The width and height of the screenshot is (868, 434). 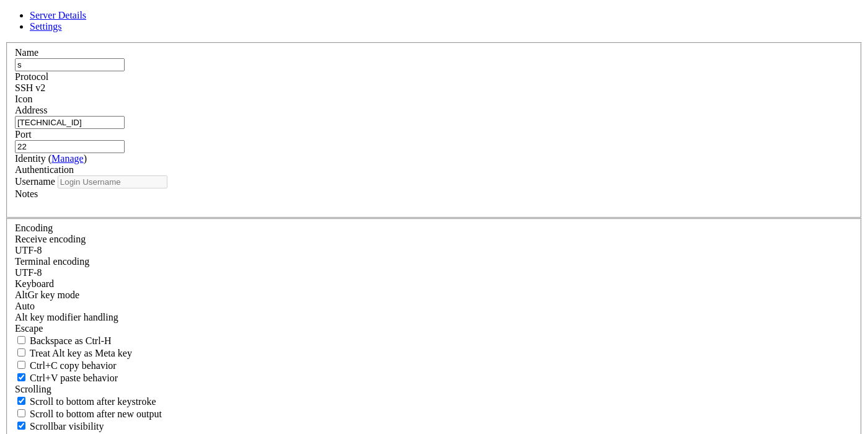 What do you see at coordinates (434, 88) in the screenshot?
I see `div: SSH v2` at bounding box center [434, 88].